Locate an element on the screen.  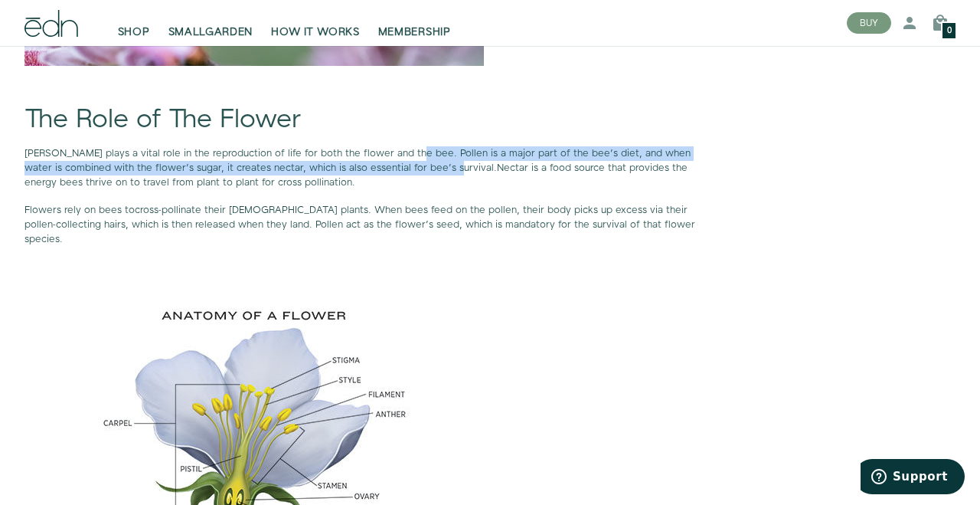
span: 0 is located at coordinates (949, 31).